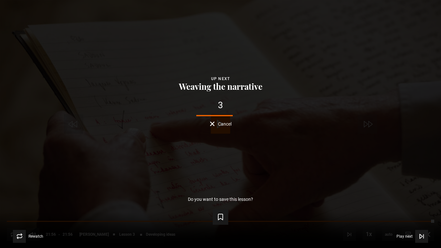 The height and width of the screenshot is (248, 441). Describe the element at coordinates (412, 236) in the screenshot. I see `button: Play next` at that location.